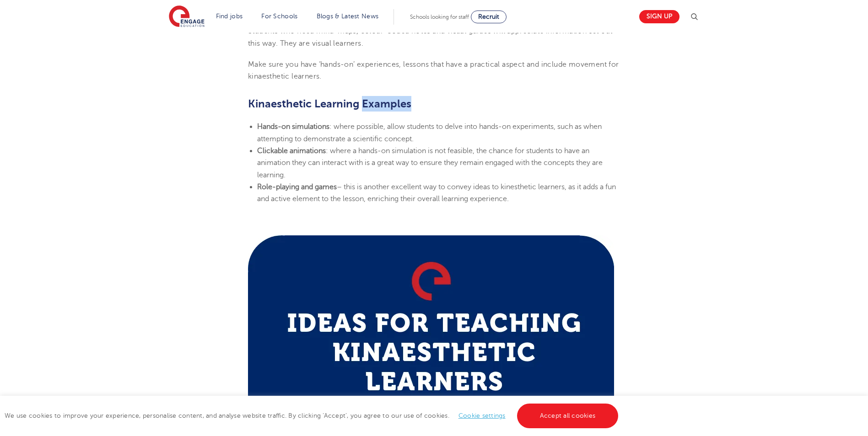  What do you see at coordinates (297, 187) in the screenshot?
I see `b: Role-playing and games` at bounding box center [297, 187].